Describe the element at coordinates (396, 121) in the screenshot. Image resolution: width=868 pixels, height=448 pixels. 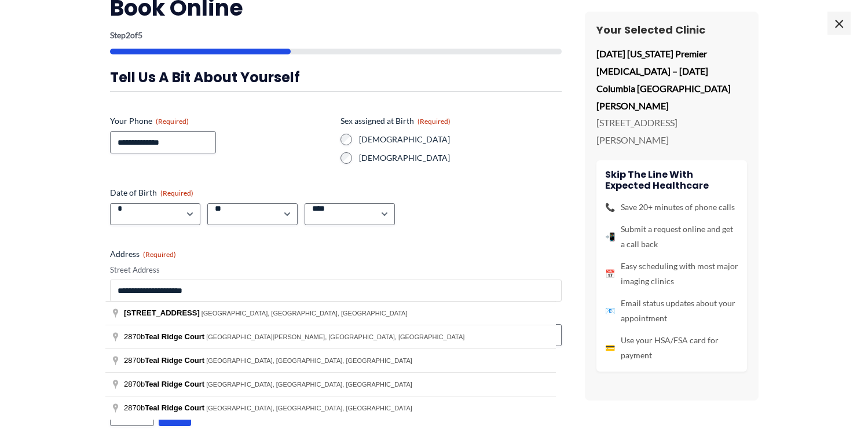
I see `legend: Sex assigned at Birth` at that location.